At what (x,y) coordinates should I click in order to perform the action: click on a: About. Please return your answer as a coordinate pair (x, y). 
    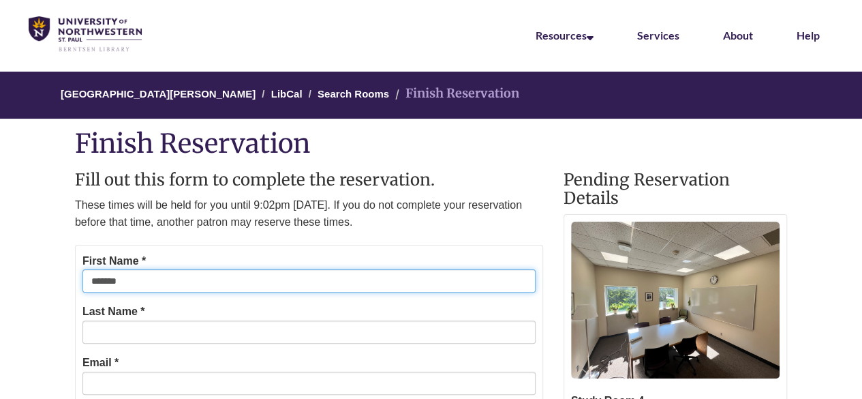
    Looking at the image, I should click on (738, 35).